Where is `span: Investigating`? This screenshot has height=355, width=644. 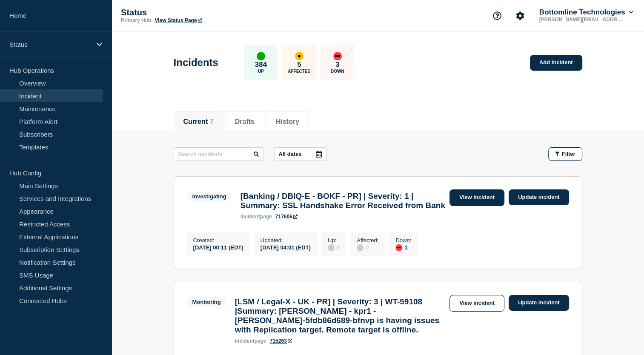 span: Investigating is located at coordinates (209, 196).